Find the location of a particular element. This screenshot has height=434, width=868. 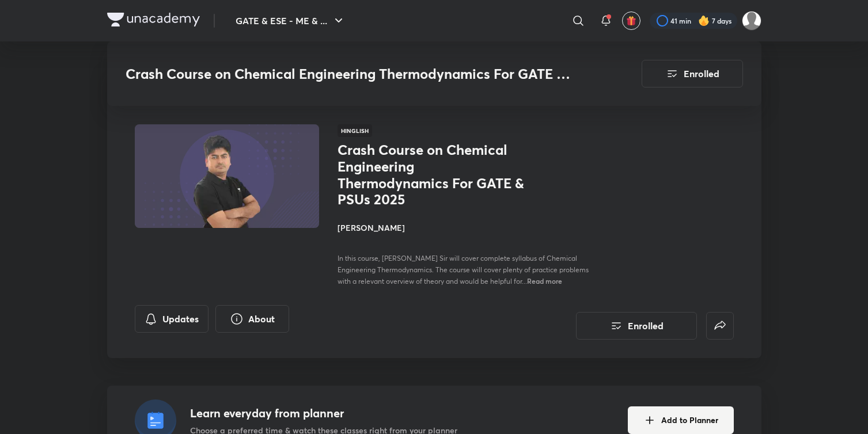

h3: Crash Course on Chemical Engineering Thermodynamics For GATE & PSUs 2025 is located at coordinates (350, 74).